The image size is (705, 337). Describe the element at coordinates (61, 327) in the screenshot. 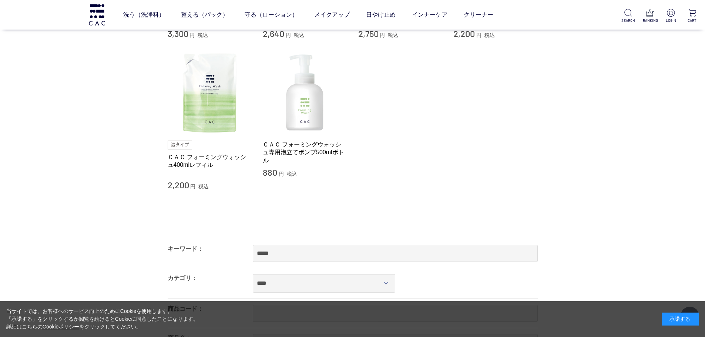

I see `a: Cookieポリシー` at that location.